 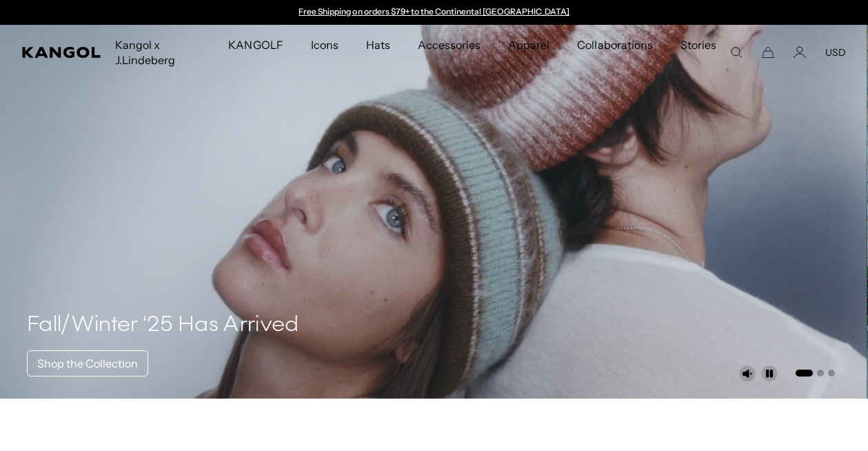 I want to click on a: Accessories, so click(x=449, y=45).